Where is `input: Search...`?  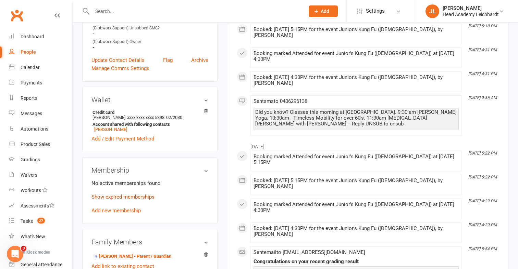
input: Search... is located at coordinates (195, 11).